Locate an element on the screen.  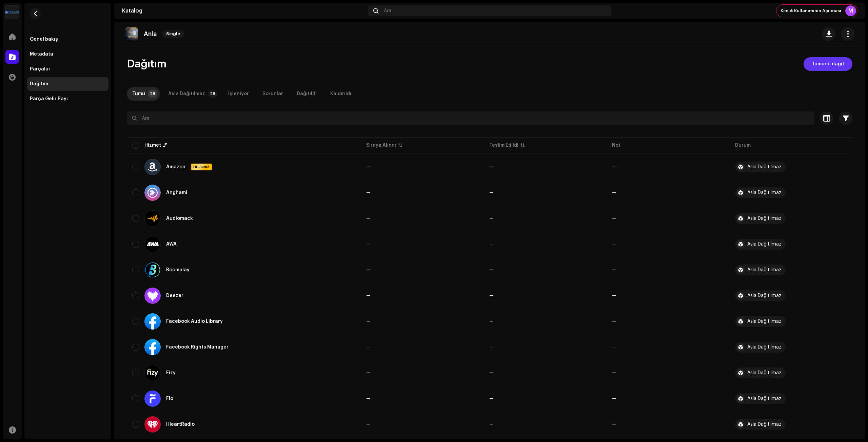
div: Amazon is located at coordinates (176, 167).